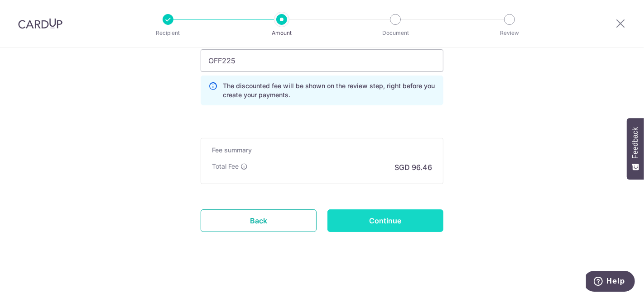 The image size is (644, 298). I want to click on p: Document, so click(396, 33).